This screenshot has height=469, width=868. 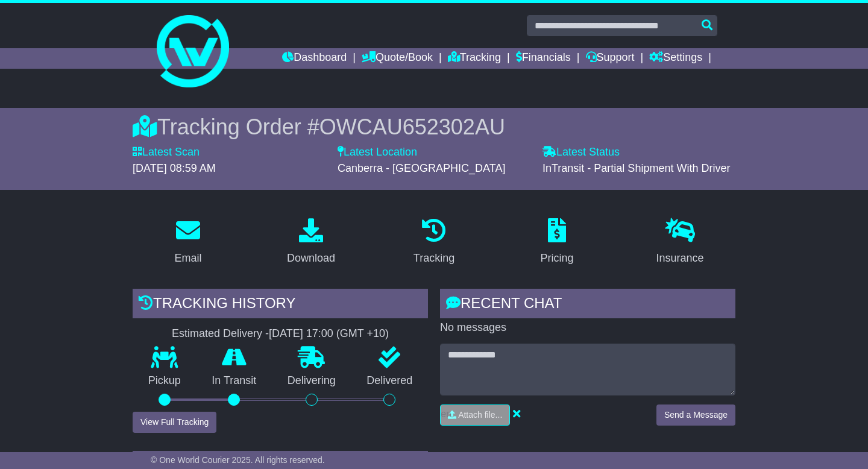 What do you see at coordinates (696, 415) in the screenshot?
I see `button: Send a Message` at bounding box center [696, 415].